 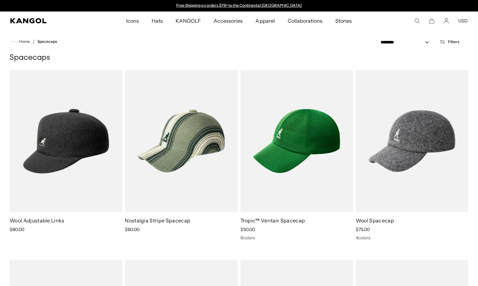 I want to click on span: Stories, so click(x=344, y=21).